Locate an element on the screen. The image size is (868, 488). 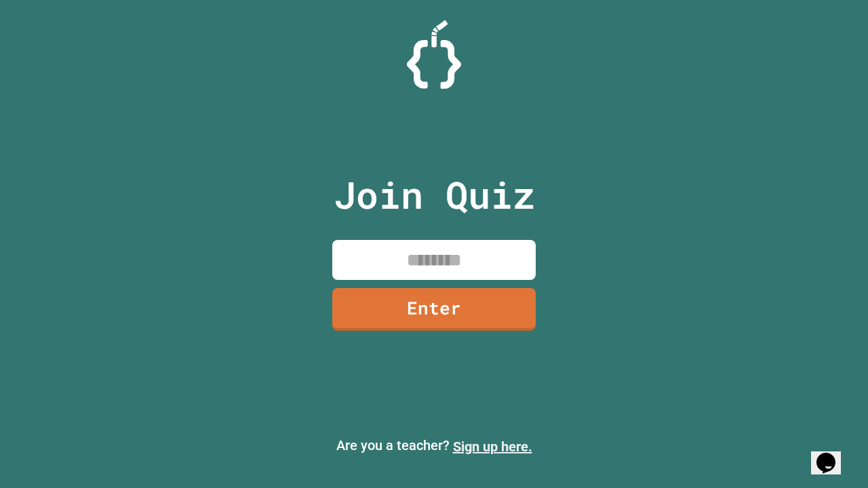
a: Enter is located at coordinates (434, 309).